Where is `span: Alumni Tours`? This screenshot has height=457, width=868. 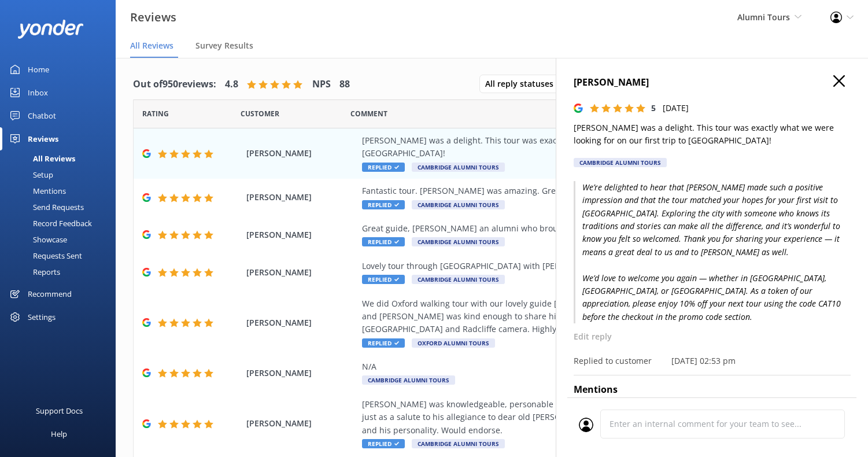
span: Alumni Tours is located at coordinates (763, 17).